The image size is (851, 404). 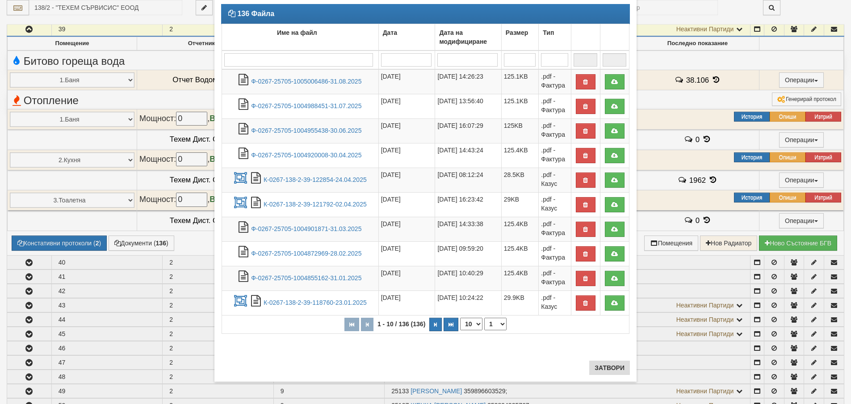 What do you see at coordinates (306, 106) in the screenshot?
I see `a: Ф-0267-25705-1004988451-31.07.2025` at bounding box center [306, 106].